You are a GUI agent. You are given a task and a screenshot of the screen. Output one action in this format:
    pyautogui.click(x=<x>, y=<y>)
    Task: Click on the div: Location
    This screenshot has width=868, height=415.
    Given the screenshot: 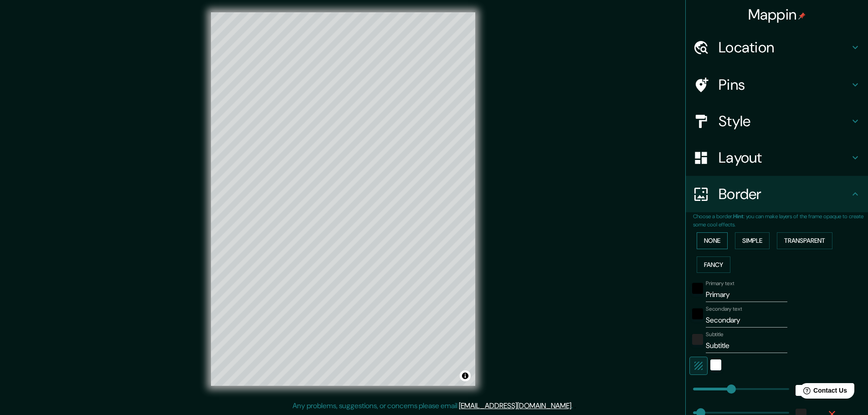 What is the action you would take?
    pyautogui.click(x=777, y=47)
    